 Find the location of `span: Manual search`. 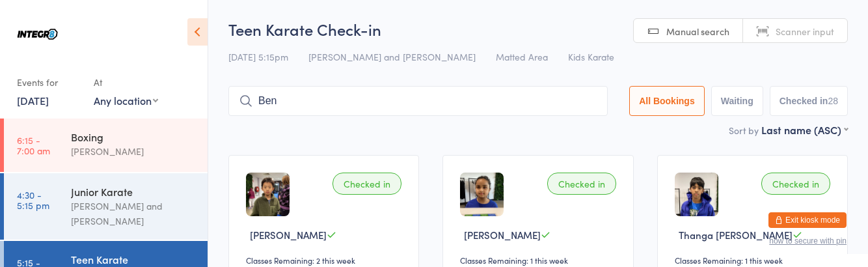

span: Manual search is located at coordinates (698, 31).